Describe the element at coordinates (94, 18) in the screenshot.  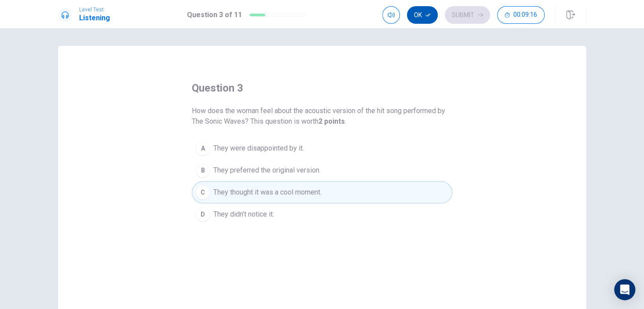
I see `h1: Listening` at that location.